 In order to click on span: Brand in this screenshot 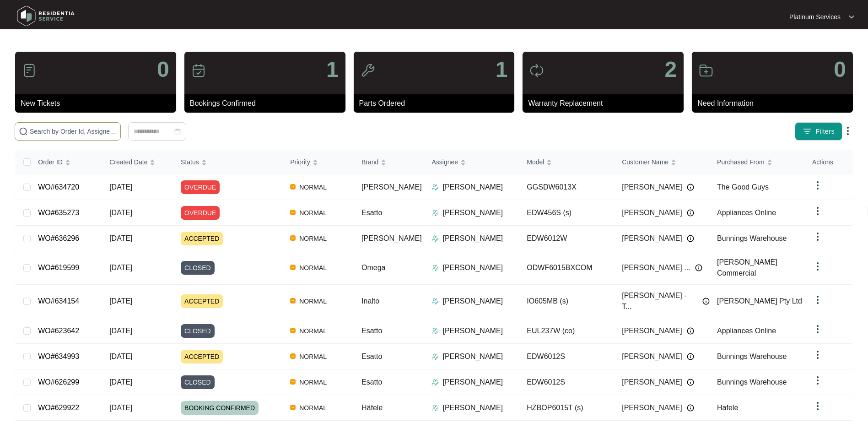, I will do `click(370, 162)`.